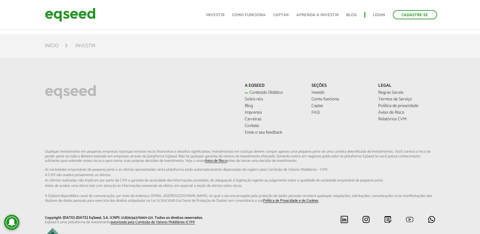  What do you see at coordinates (407, 93) in the screenshot?
I see `a: Regras Gerais` at bounding box center [407, 93].